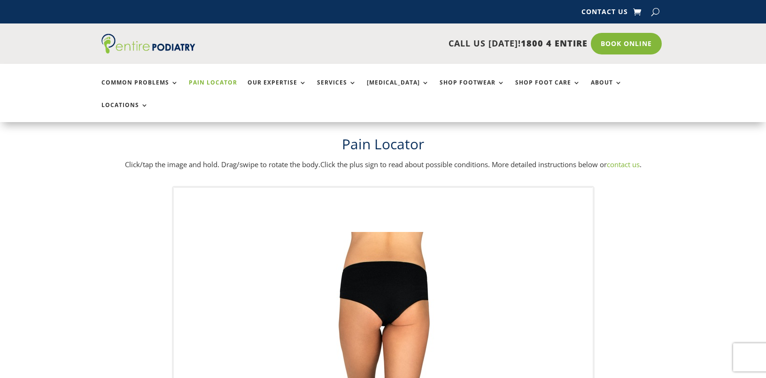 This screenshot has height=378, width=766. Describe the element at coordinates (337, 89) in the screenshot. I see `a: Services` at that location.